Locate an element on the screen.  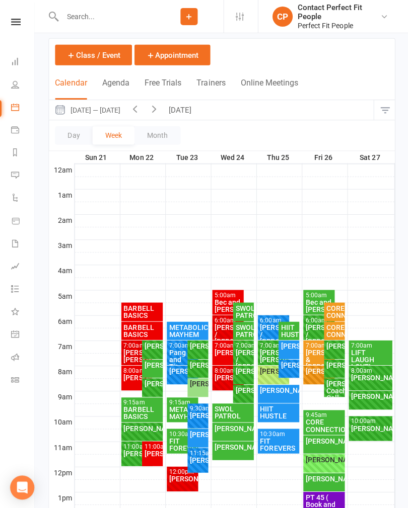
th: 1am is located at coordinates (61, 195).